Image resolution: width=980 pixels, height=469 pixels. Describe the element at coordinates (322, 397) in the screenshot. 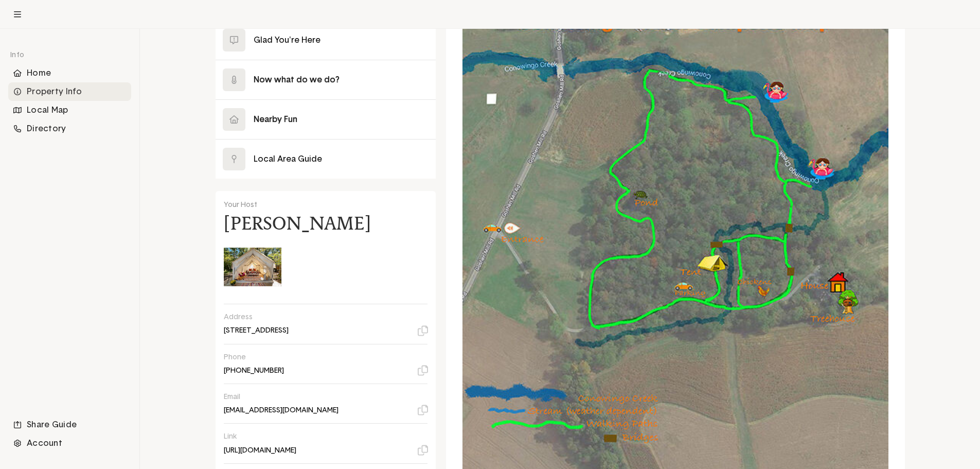

I see `p: Email` at that location.